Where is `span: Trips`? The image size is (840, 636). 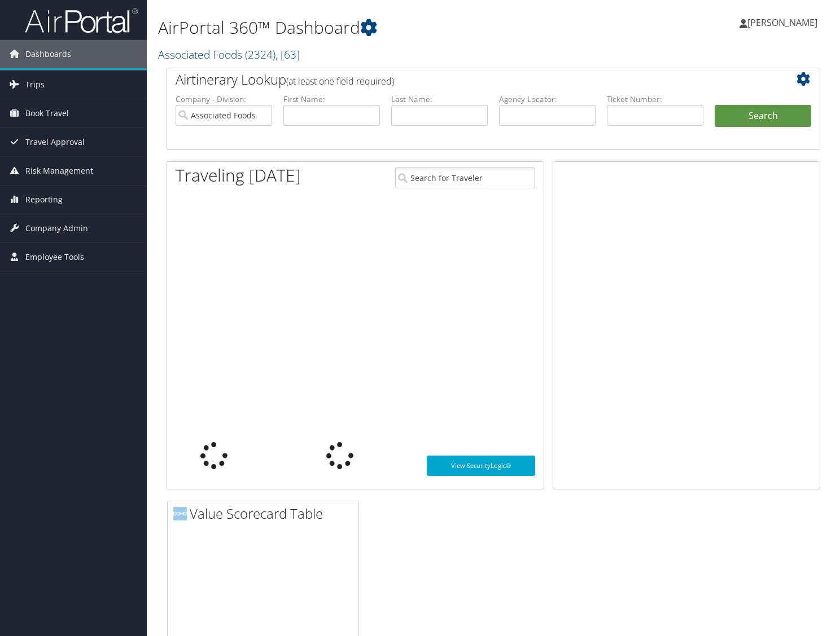
span: Trips is located at coordinates (35, 84).